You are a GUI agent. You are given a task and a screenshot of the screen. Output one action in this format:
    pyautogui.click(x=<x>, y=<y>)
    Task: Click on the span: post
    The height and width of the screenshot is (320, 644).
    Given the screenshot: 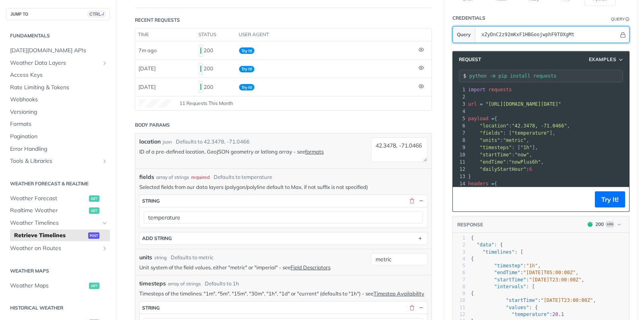 What is the action you would take?
    pyautogui.click(x=94, y=235)
    